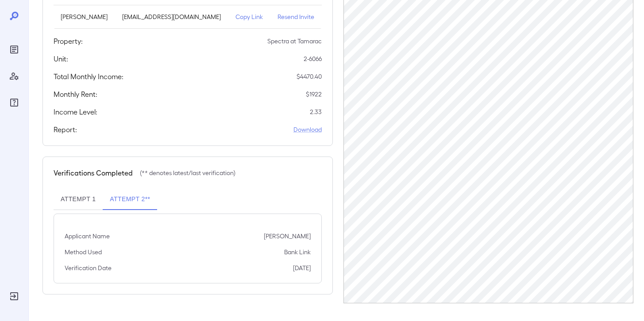  What do you see at coordinates (88, 268) in the screenshot?
I see `p: Verification Date` at bounding box center [88, 268].